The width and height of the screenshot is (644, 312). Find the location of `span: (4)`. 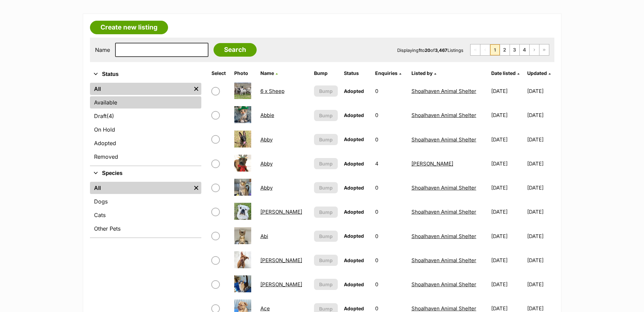

span: (4) is located at coordinates (110, 116).